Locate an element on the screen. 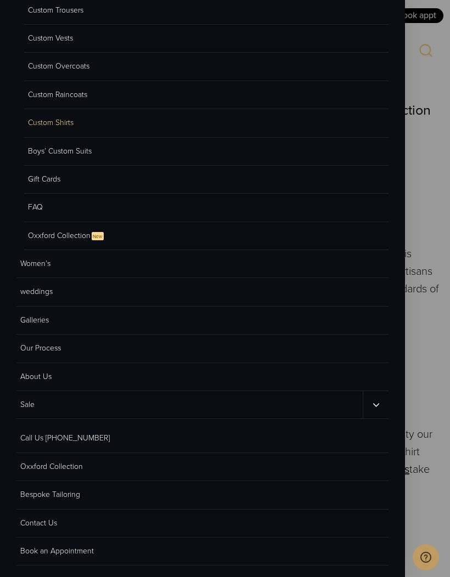 Image resolution: width=450 pixels, height=577 pixels. nav: Secondary Mobile Navigation is located at coordinates (202, 495).